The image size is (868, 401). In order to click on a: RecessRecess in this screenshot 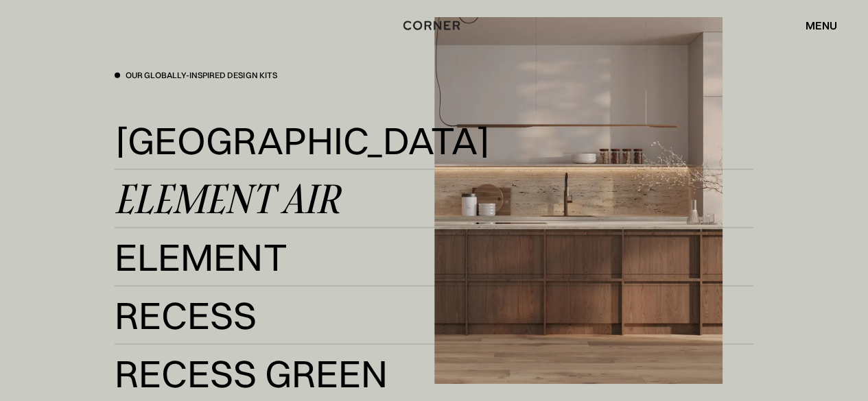, I will do `click(434, 315)`.